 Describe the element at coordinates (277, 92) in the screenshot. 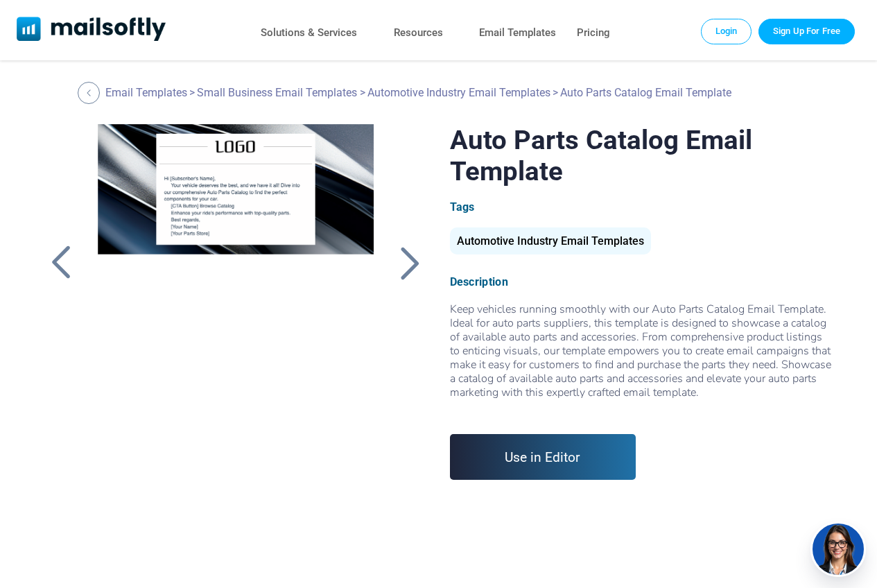

I see `a: Small Business Email Templates` at that location.